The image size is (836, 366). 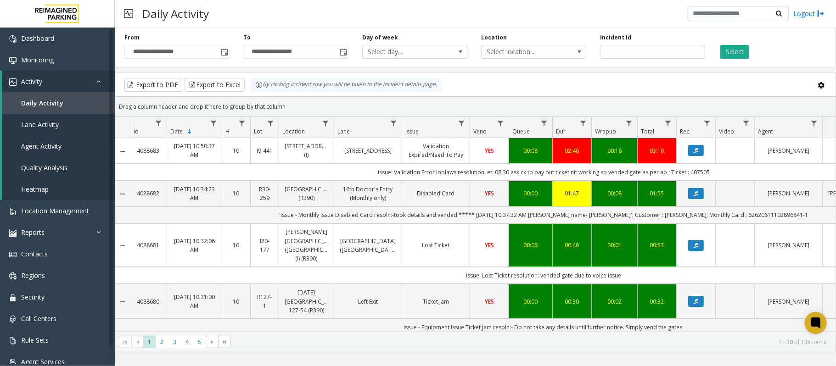 I want to click on span: Rule Sets, so click(x=35, y=340).